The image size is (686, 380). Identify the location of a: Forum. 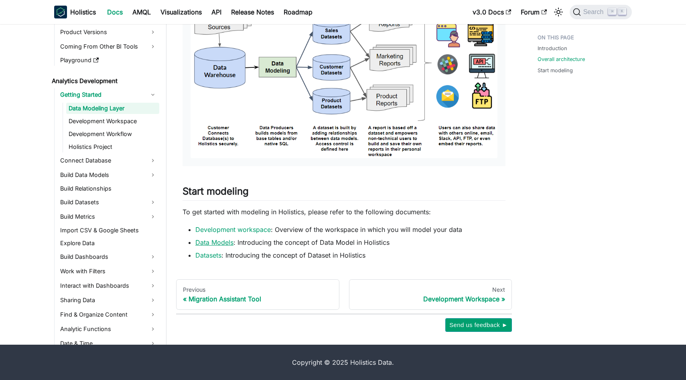
(533, 12).